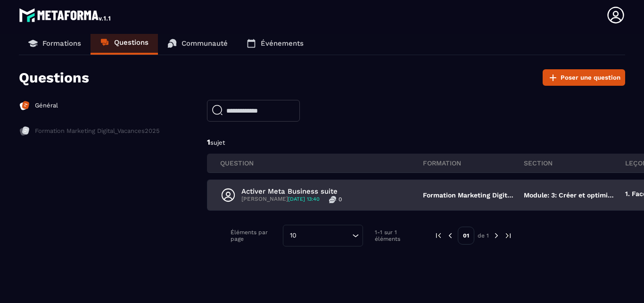 The width and height of the screenshot is (644, 303). I want to click on input: Search for option, so click(325, 235).